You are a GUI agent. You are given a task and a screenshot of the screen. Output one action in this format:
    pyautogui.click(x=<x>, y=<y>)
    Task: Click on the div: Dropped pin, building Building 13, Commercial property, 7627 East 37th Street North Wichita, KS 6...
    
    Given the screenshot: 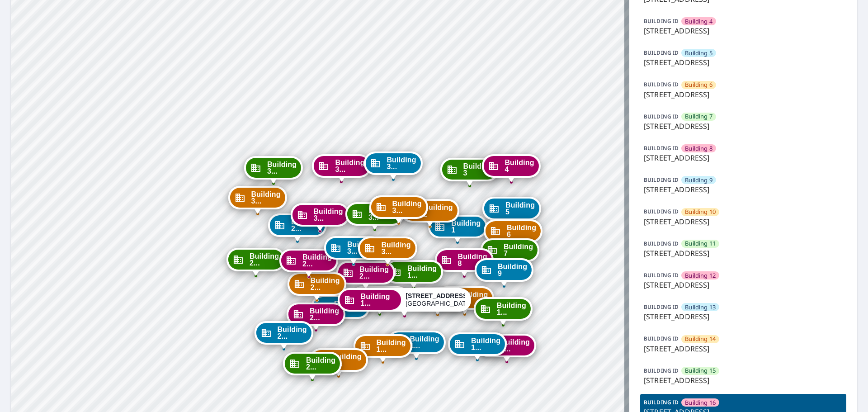 What is the action you would take?
    pyautogui.click(x=478, y=346)
    